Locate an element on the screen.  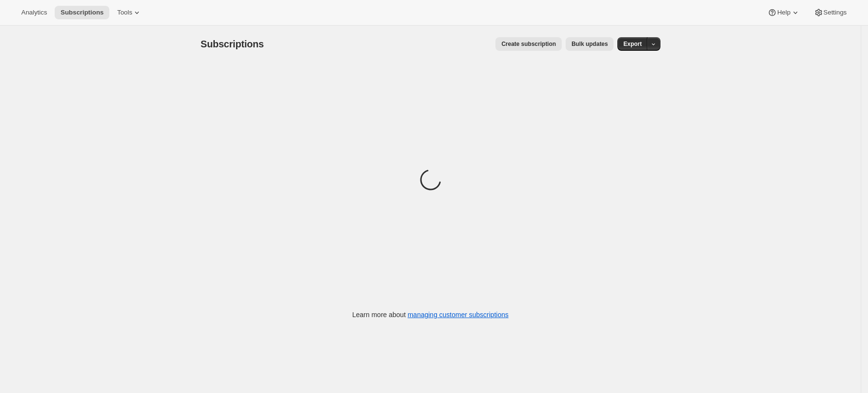
span: Export is located at coordinates (633, 44).